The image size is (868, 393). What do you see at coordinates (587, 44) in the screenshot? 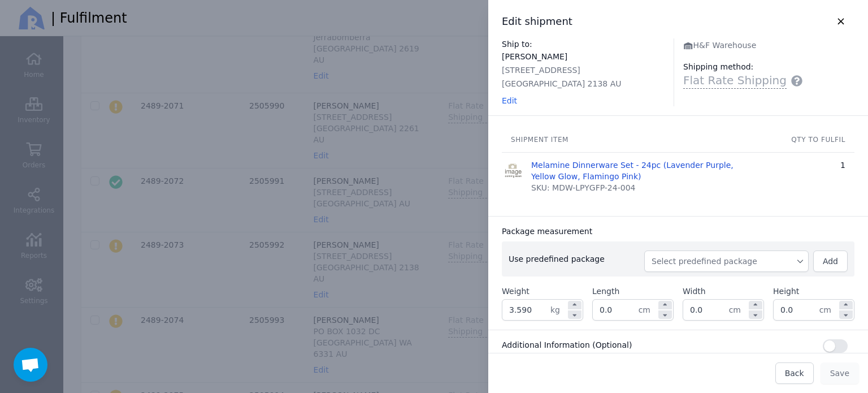
I see `h3: Ship to:` at bounding box center [587, 44].